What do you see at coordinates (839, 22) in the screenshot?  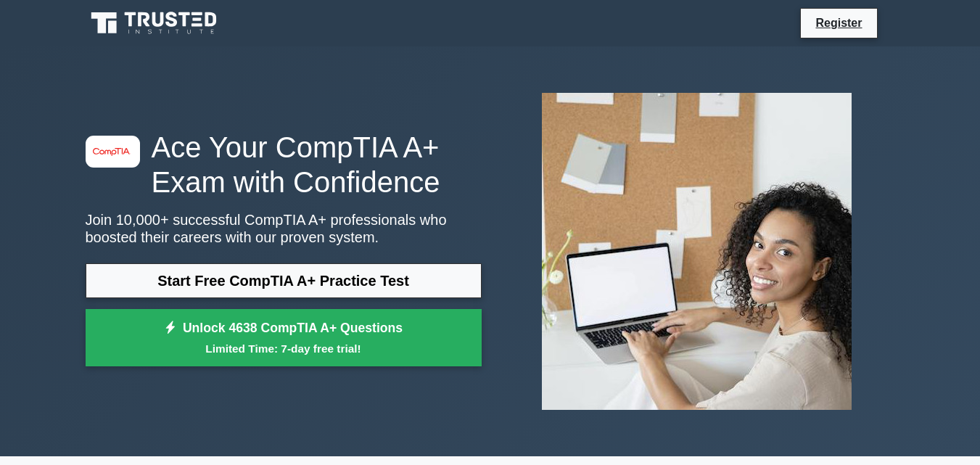 I see `a: Register` at bounding box center [839, 22].